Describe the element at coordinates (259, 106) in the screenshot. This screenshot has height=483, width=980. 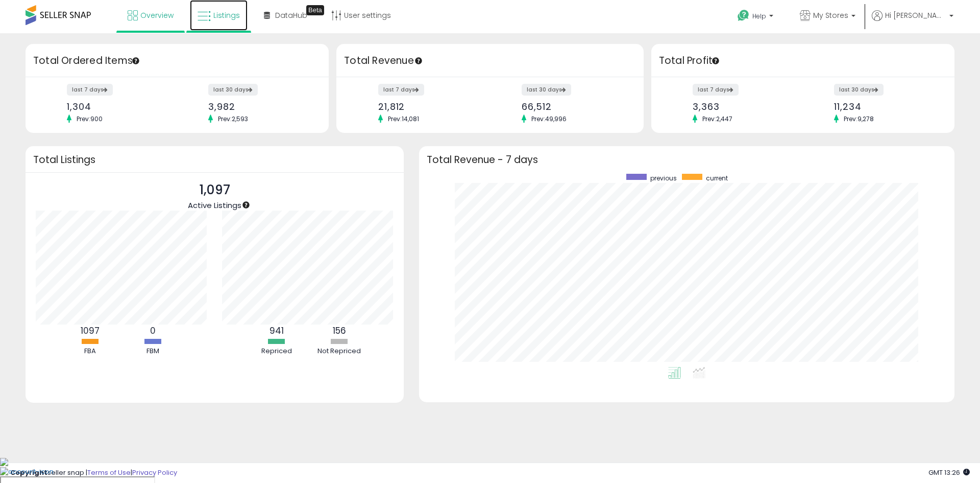
I see `div: 3,982` at that location.